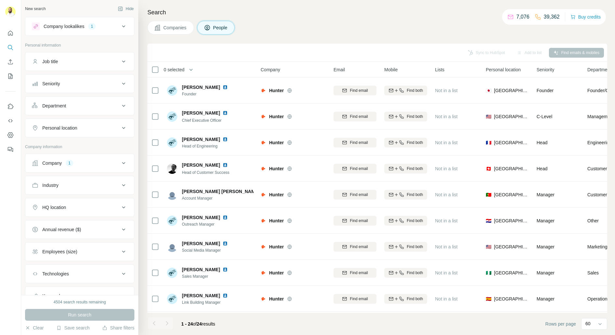 Image resolution: width=615 pixels, height=335 pixels. What do you see at coordinates (80, 26) in the screenshot?
I see `button: Company lookalikes1` at bounding box center [80, 26].